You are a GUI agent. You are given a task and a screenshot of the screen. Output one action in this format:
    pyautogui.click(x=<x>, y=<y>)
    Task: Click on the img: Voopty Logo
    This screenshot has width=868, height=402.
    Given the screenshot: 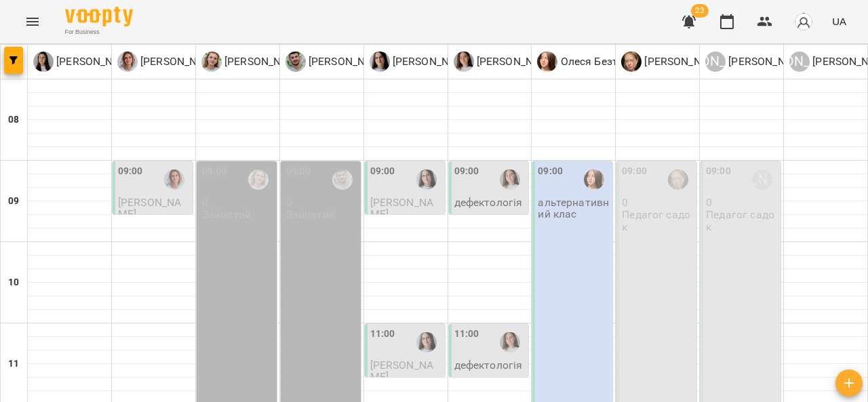 What is the action you would take?
    pyautogui.click(x=99, y=16)
    